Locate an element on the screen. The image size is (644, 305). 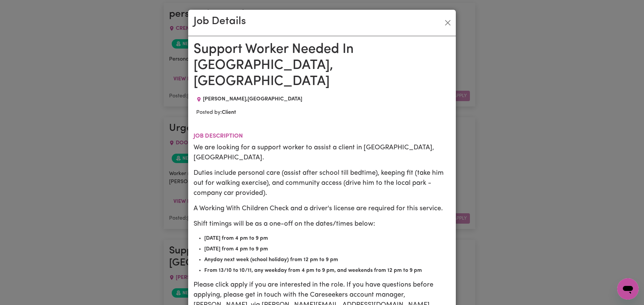
h2: Job description is located at coordinates (322, 136).